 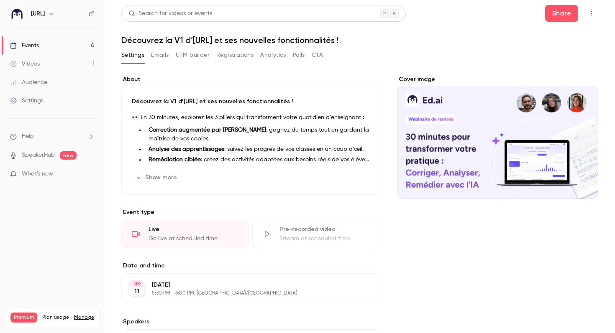 What do you see at coordinates (28, 136) in the screenshot?
I see `span: Help` at bounding box center [28, 136].